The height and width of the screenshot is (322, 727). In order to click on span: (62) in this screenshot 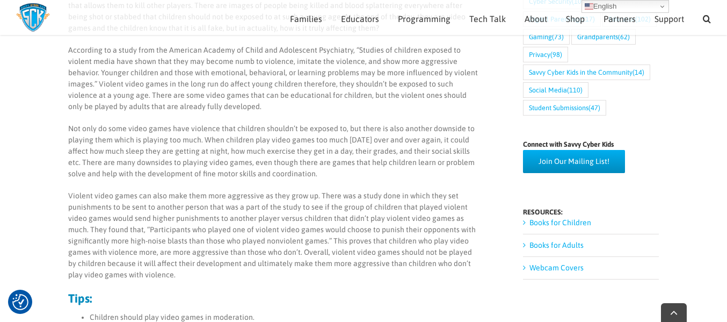, I will do `click(624, 37)`.